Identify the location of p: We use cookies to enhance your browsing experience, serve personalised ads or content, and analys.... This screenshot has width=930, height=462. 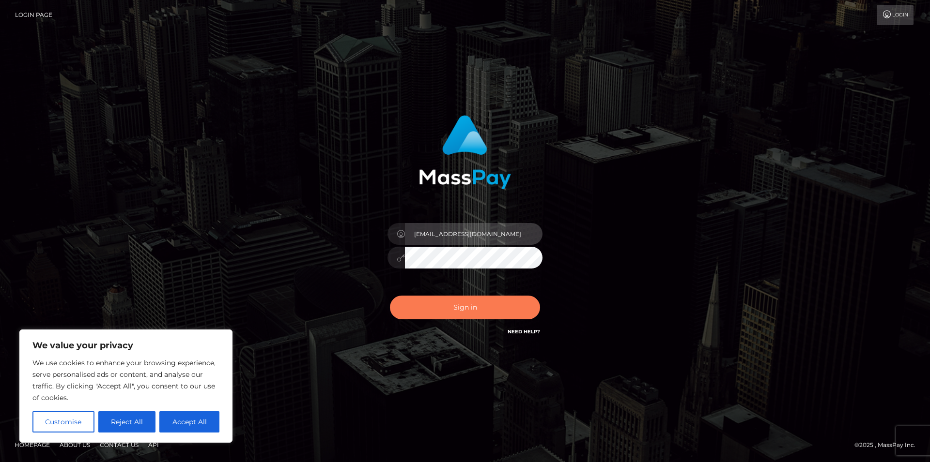
(126, 381).